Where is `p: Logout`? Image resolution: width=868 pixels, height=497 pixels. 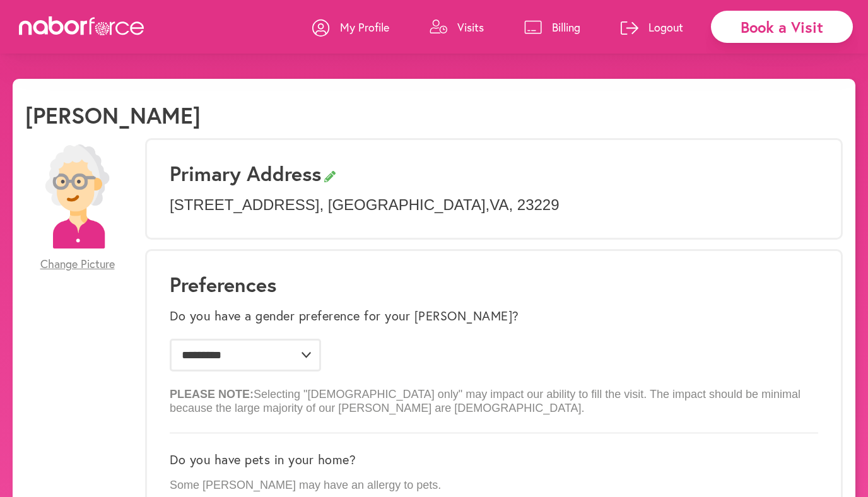 p: Logout is located at coordinates (666, 27).